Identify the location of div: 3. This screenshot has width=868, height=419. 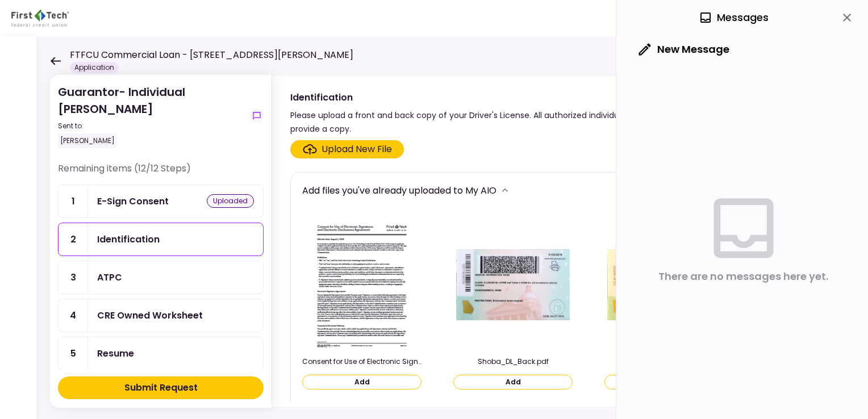
(73, 277).